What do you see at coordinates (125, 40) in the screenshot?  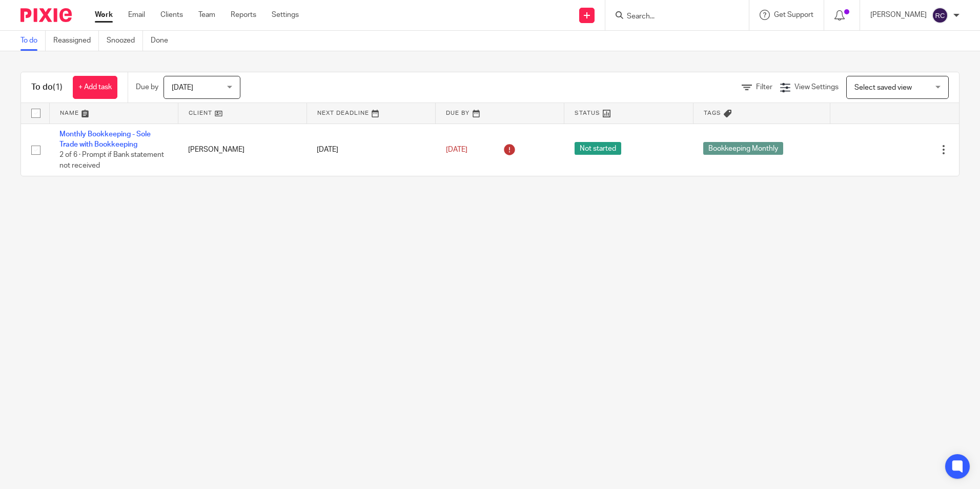 I see `a: Snoozed` at bounding box center [125, 40].